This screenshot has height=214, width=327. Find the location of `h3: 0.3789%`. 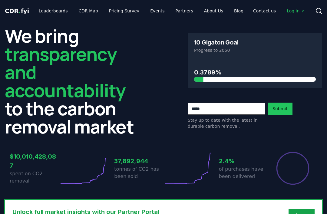

h3: 0.3789% is located at coordinates (255, 72).